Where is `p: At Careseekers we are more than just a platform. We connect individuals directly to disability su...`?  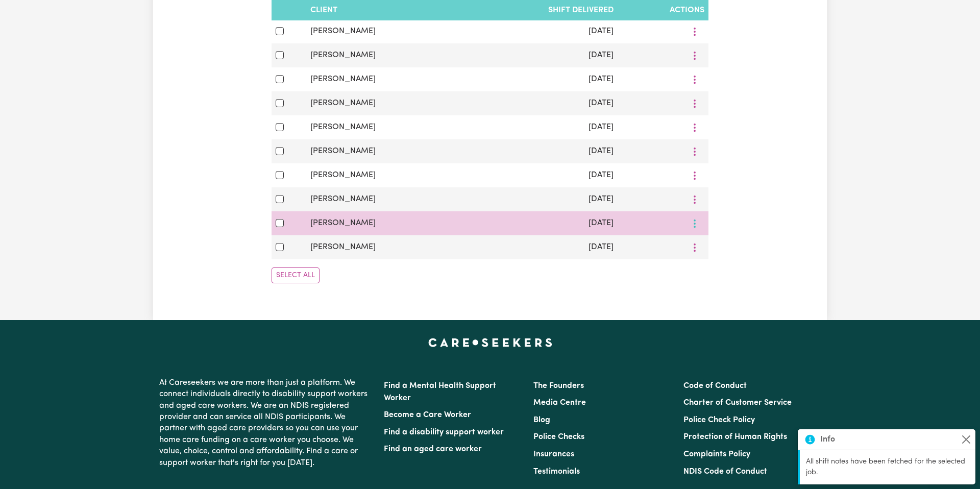 p: At Careseekers we are more than just a platform. We connect individuals directly to disability su... is located at coordinates (266, 423).